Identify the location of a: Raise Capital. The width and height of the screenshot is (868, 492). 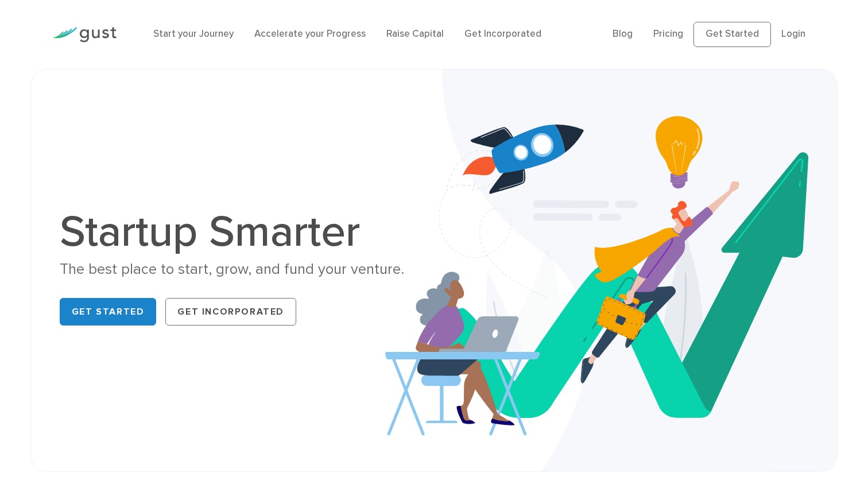
(415, 34).